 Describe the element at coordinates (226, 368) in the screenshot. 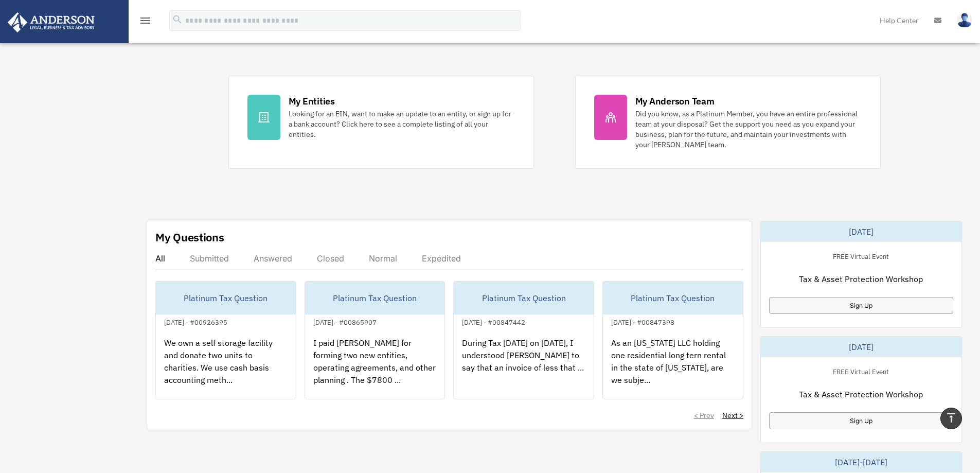

I see `div: We own a self storage facility and donate two units to charities. We use cash basis accounting me...` at that location.